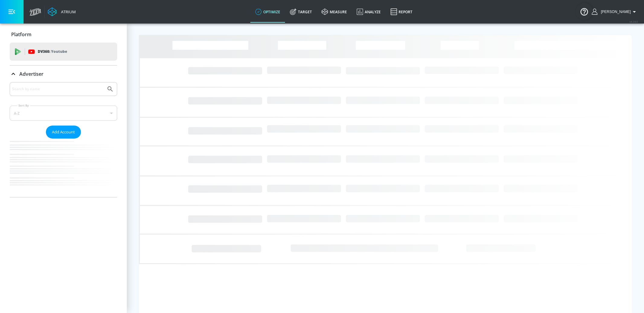 Image resolution: width=644 pixels, height=313 pixels. I want to click on a: Target, so click(301, 12).